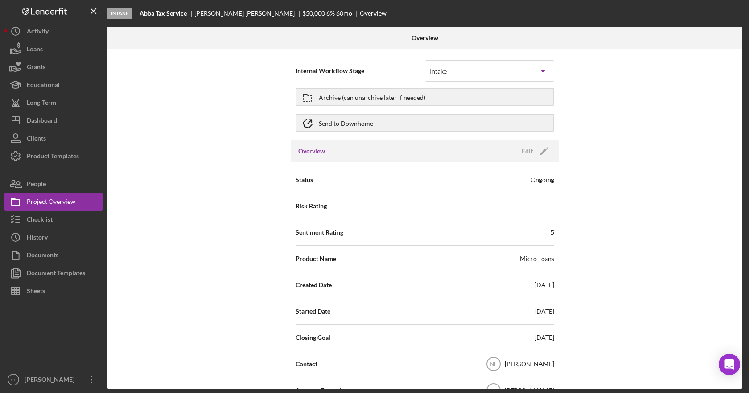  What do you see at coordinates (36, 68) in the screenshot?
I see `div: Grants` at bounding box center [36, 68].